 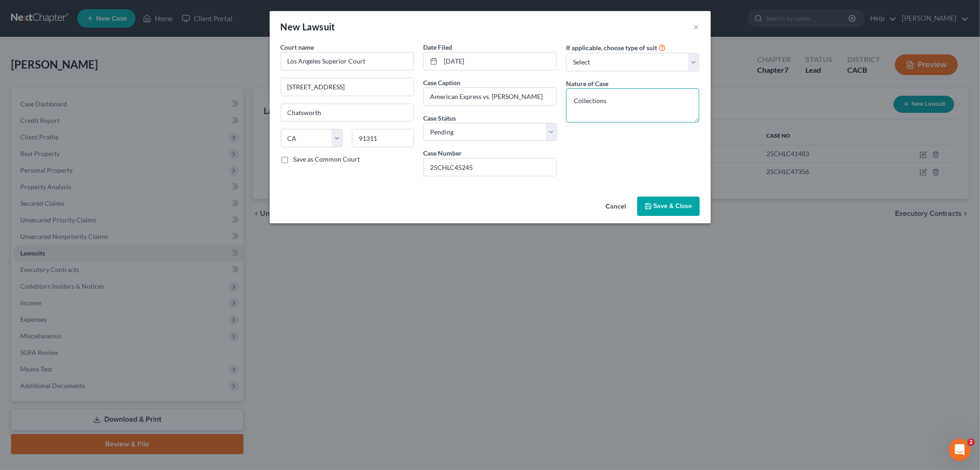 I want to click on input: MM/DD/YYYY, so click(x=499, y=61).